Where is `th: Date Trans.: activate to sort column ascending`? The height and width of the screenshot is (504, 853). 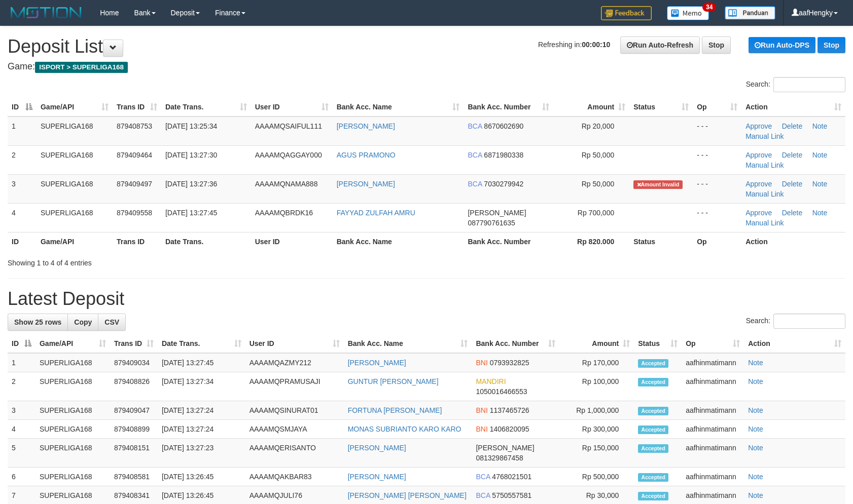
th: Date Trans.: activate to sort column ascending is located at coordinates (201, 344).